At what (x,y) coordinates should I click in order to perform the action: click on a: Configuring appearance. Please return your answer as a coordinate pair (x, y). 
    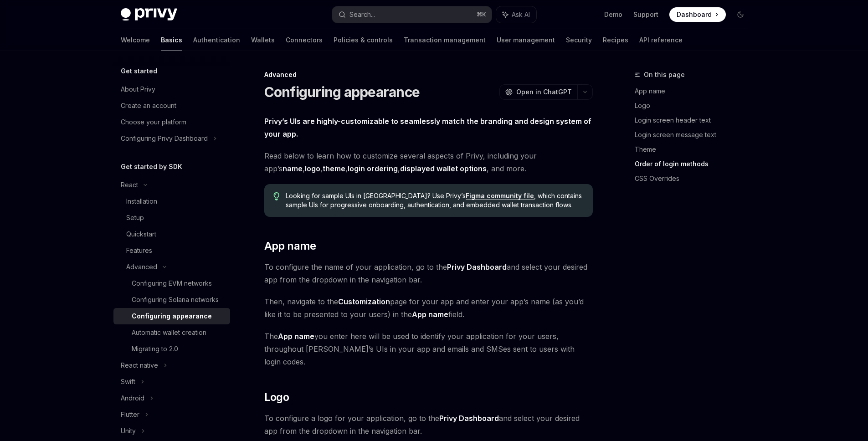
    Looking at the image, I should click on (172, 316).